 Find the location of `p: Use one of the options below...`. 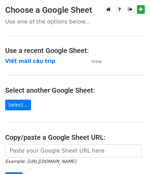

p: Use one of the options below... is located at coordinates (75, 21).